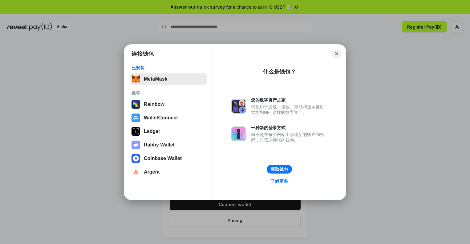 The width and height of the screenshot is (470, 244). What do you see at coordinates (168, 68) in the screenshot?
I see `div: 已安装` at bounding box center [168, 68].